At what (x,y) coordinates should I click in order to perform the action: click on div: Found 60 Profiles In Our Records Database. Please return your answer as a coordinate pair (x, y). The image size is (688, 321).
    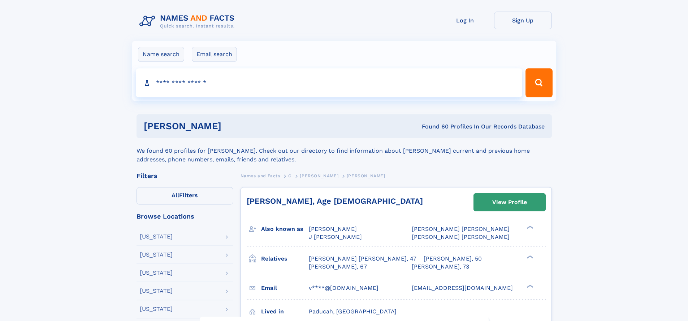
    Looking at the image, I should click on (433, 126).